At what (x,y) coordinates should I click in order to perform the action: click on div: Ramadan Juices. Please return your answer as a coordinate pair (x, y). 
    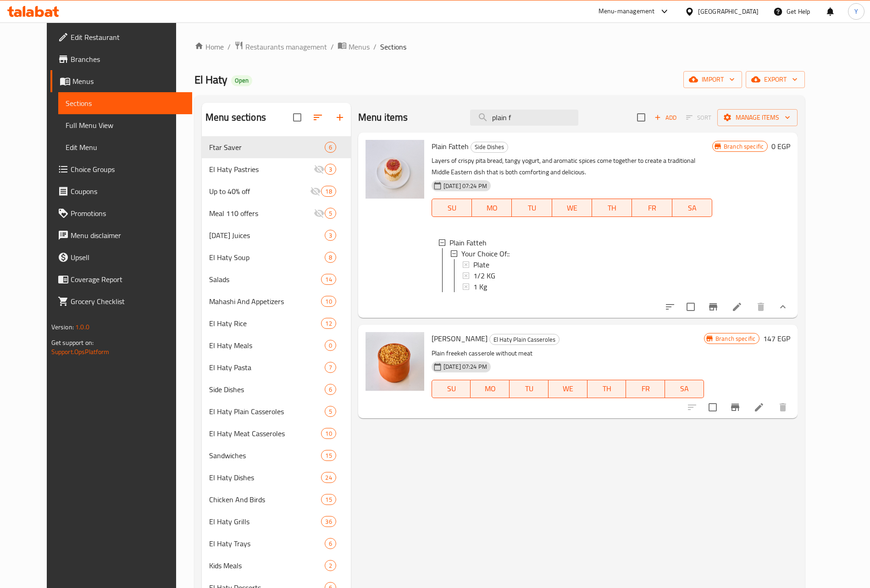
    Looking at the image, I should click on (267, 235).